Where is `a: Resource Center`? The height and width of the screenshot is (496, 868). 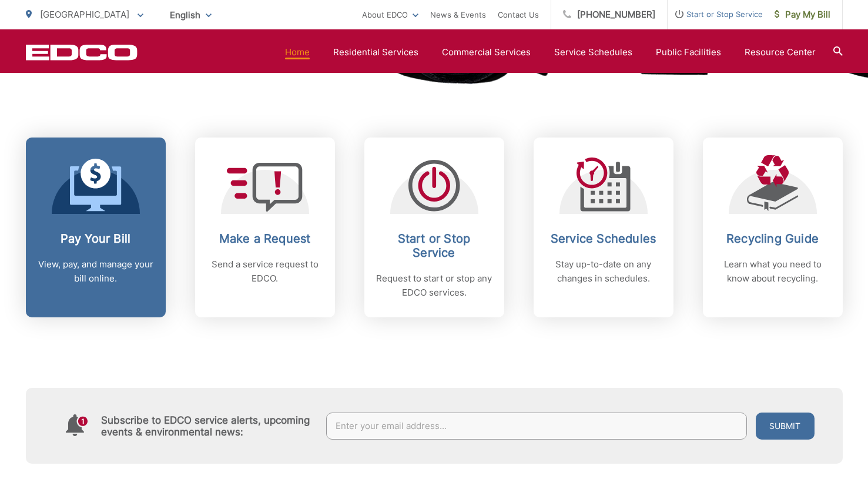
a: Resource Center is located at coordinates (780, 52).